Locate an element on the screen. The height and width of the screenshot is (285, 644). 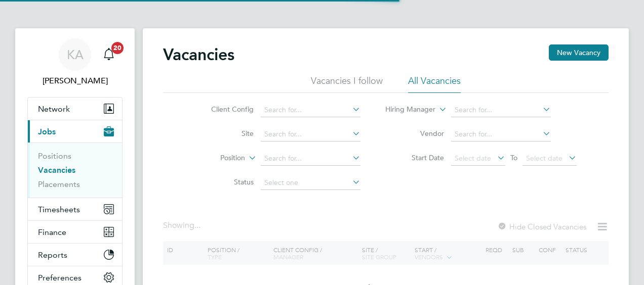
label: Site is located at coordinates (224, 134).